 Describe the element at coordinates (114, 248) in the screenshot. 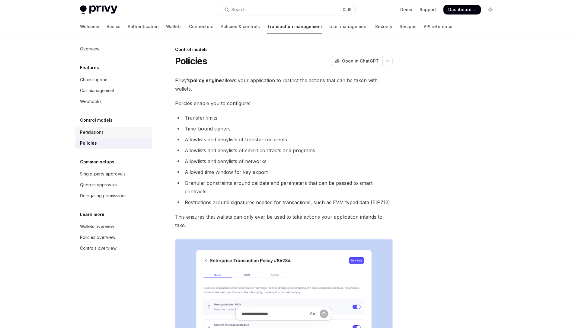

I see `a: Controls overview` at that location.